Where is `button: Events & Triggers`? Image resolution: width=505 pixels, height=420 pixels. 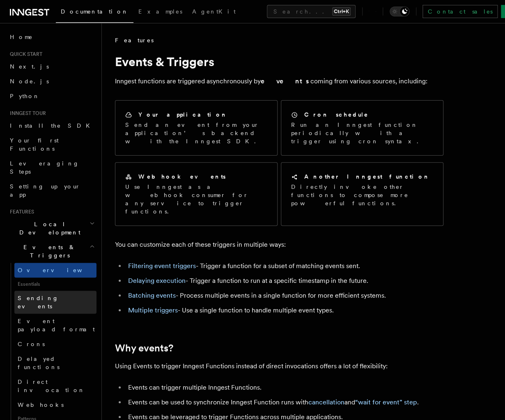 button: Events & Triggers is located at coordinates (51, 251).